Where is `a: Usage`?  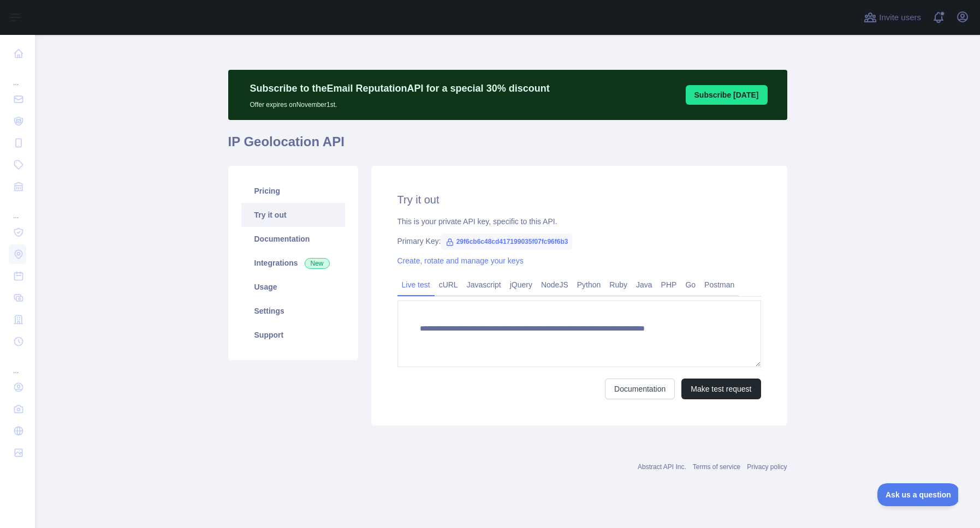 a: Usage is located at coordinates (293, 287).